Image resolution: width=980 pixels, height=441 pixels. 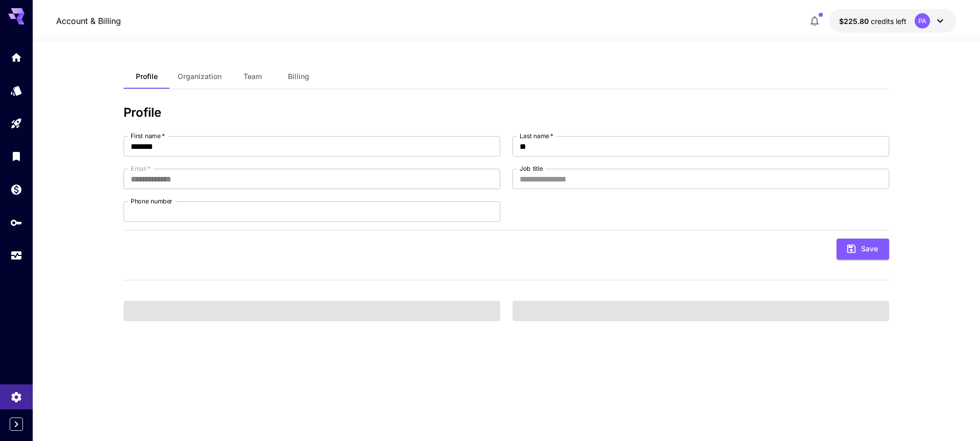 What do you see at coordinates (88, 21) in the screenshot?
I see `p: Account & Billing` at bounding box center [88, 21].